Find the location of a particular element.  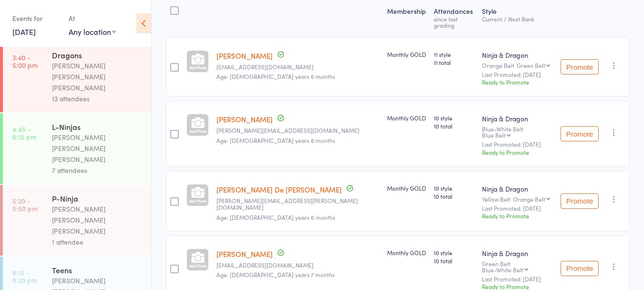

time: 4:45 - 6:15 pm is located at coordinates (25, 133).